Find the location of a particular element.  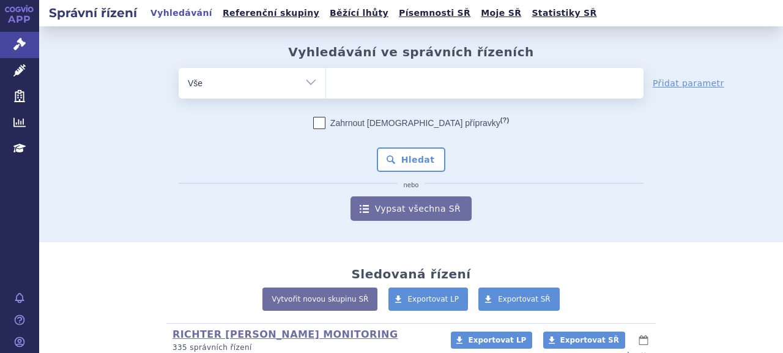

h2: Vyhledávání ve správních řízeních is located at coordinates (411, 52).